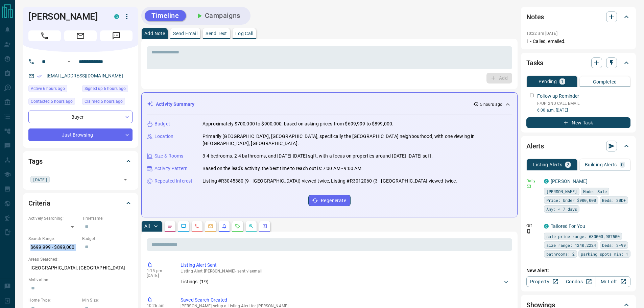  I want to click on svg: Emails, so click(210, 226).